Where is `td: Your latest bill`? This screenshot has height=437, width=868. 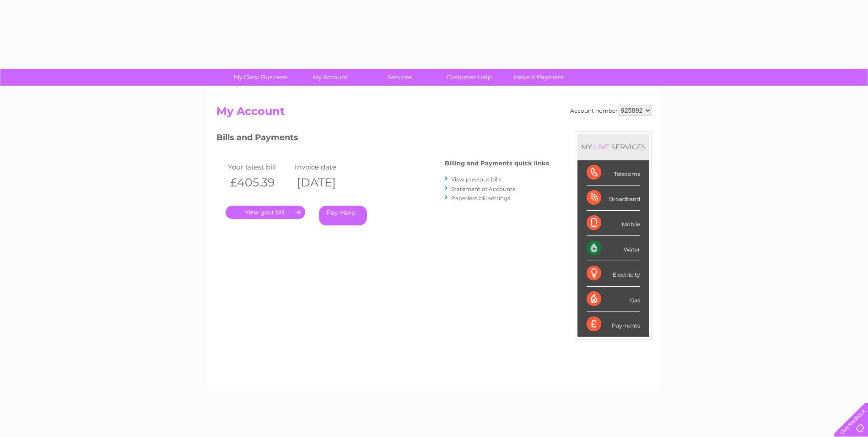
td: Your latest bill is located at coordinates (259, 167).